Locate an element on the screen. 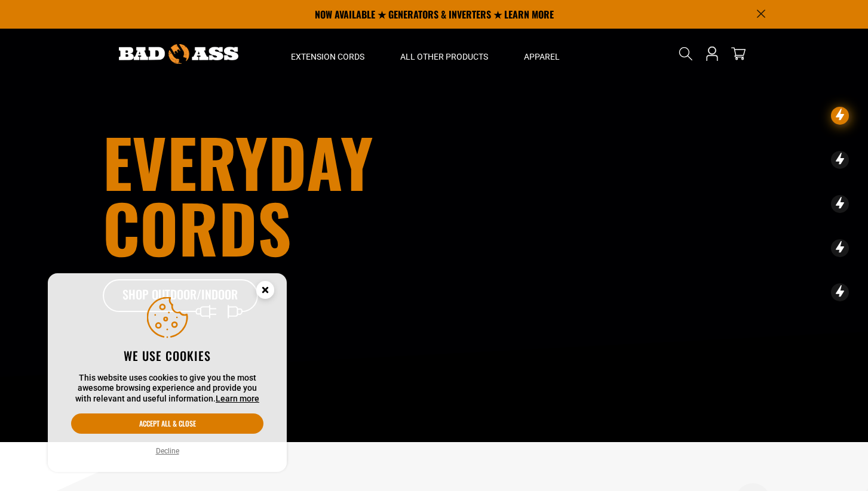 The height and width of the screenshot is (491, 868). button: Decline is located at coordinates (167, 451).